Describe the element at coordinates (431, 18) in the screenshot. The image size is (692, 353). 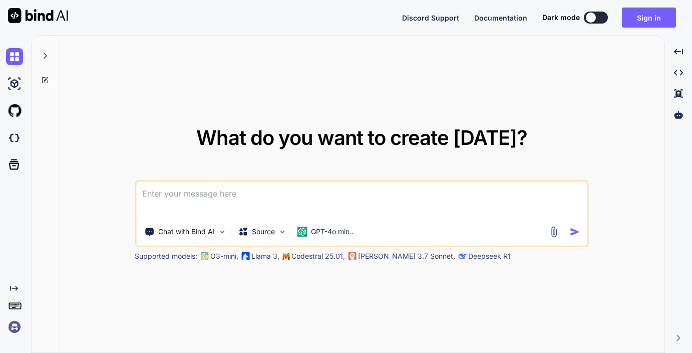
I see `span: Discord Support` at that location.